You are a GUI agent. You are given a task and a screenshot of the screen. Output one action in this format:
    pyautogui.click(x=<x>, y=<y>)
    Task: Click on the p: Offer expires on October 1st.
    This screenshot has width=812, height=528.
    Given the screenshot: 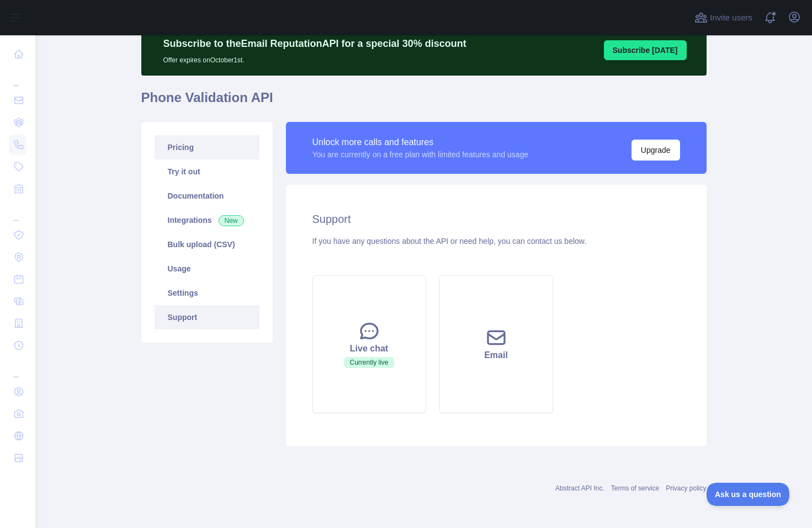 What is the action you would take?
    pyautogui.click(x=315, y=58)
    